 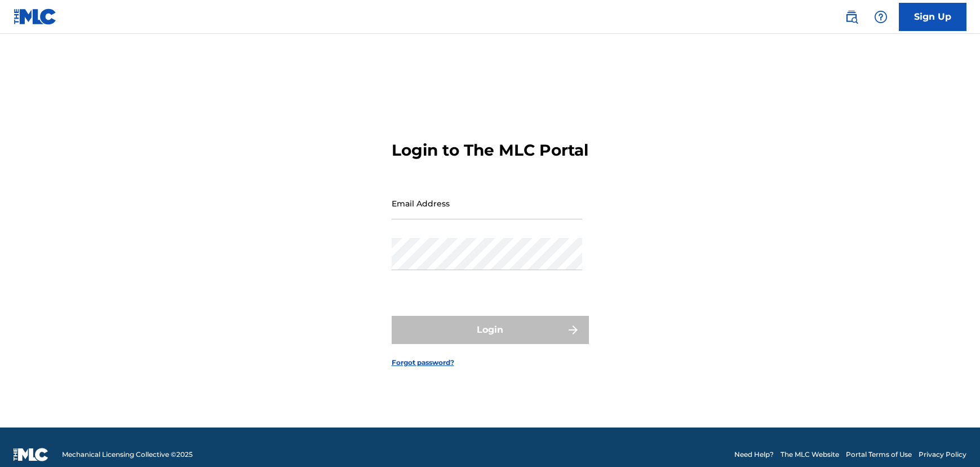 I want to click on div: Help, so click(x=881, y=17).